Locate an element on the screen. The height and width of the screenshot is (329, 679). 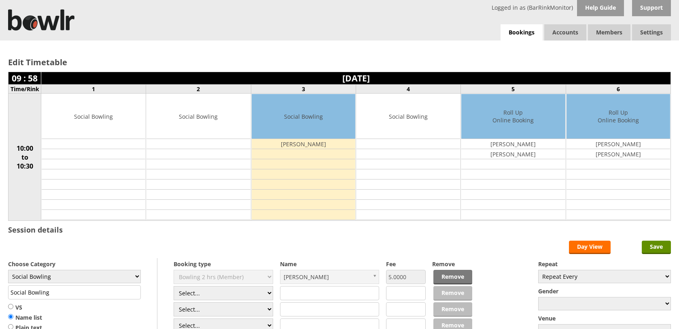
h2: Edit Timetable is located at coordinates (340, 62).